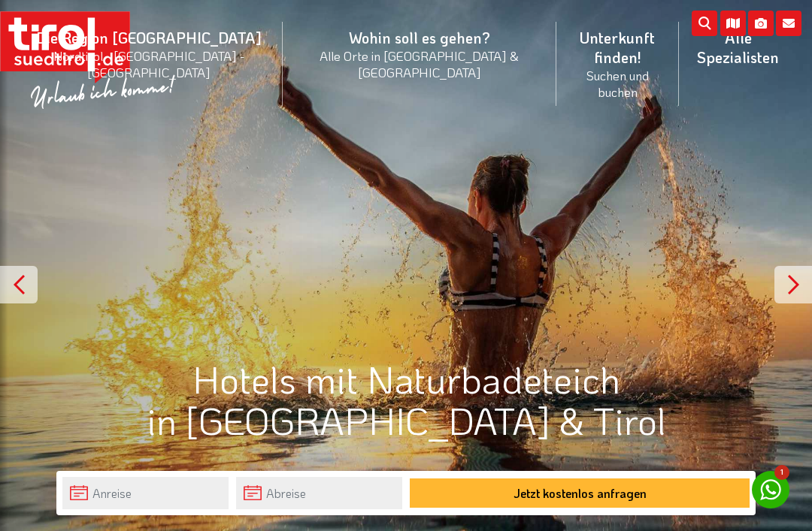  What do you see at coordinates (737, 48) in the screenshot?
I see `a: Alle Spezialisten` at bounding box center [737, 48].